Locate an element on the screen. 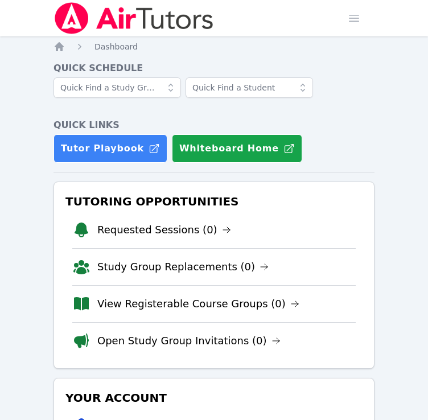 The image size is (428, 420). h3: Your Account is located at coordinates (214, 398).